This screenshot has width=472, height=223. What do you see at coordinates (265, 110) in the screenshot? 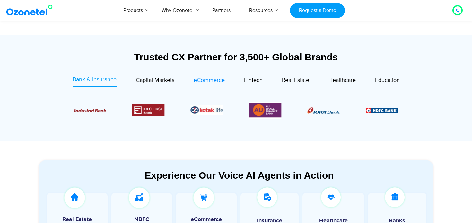
I see `div: 6 / 6` at bounding box center [265, 110].